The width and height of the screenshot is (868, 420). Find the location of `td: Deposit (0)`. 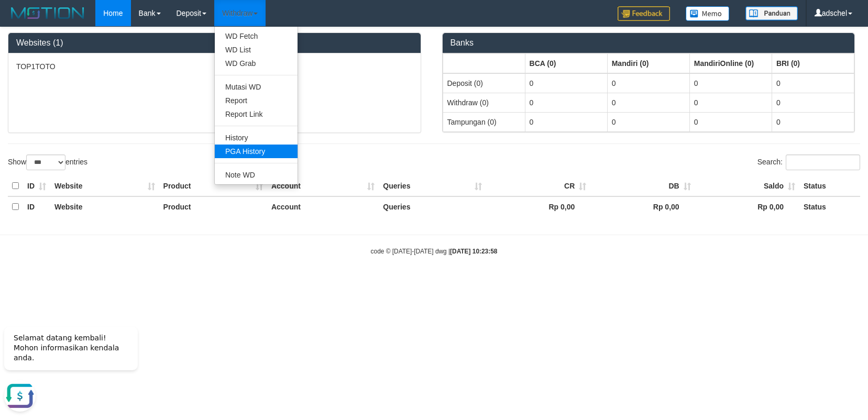

td: Deposit (0) is located at coordinates (484, 83).